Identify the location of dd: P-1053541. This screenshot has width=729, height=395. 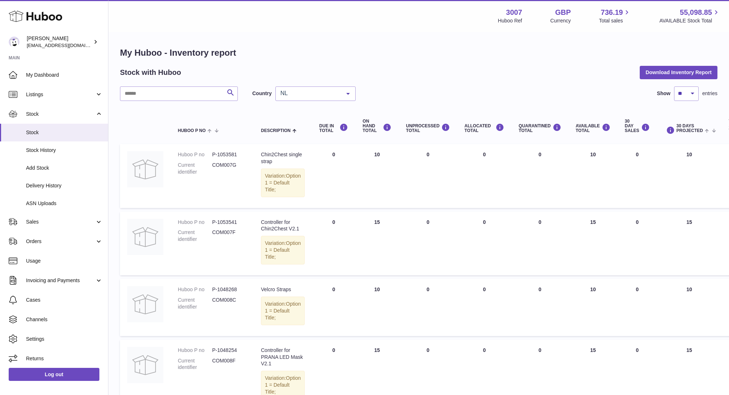
(229, 222).